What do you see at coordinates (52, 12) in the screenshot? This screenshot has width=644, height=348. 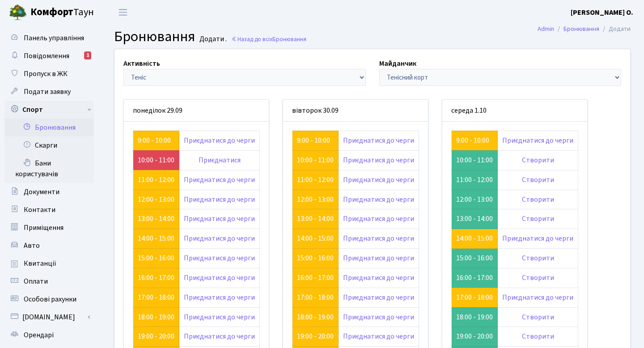 I see `b: Комфорт` at bounding box center [52, 12].